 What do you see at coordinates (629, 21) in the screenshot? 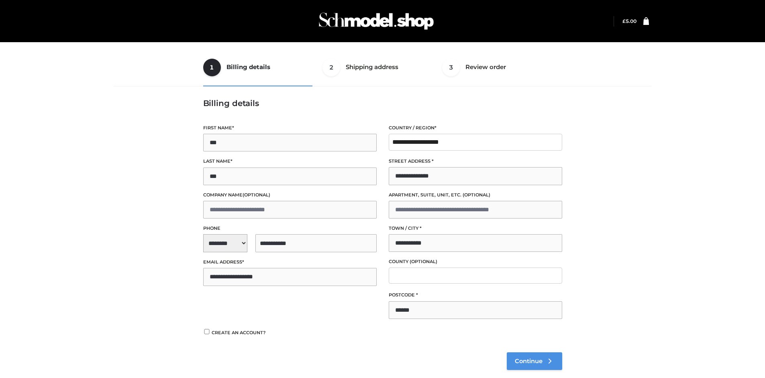
I see `bdi: 5.00` at bounding box center [629, 21].